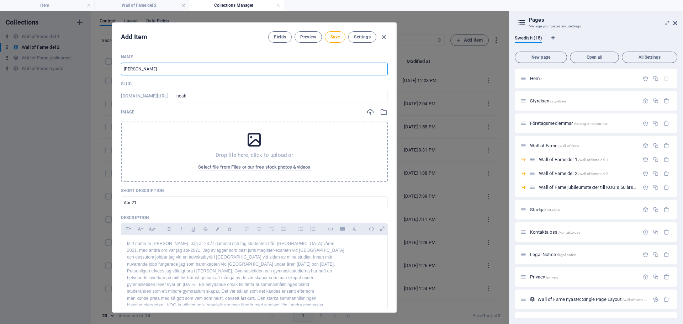  Describe the element at coordinates (308, 37) in the screenshot. I see `span: Preview` at that location.